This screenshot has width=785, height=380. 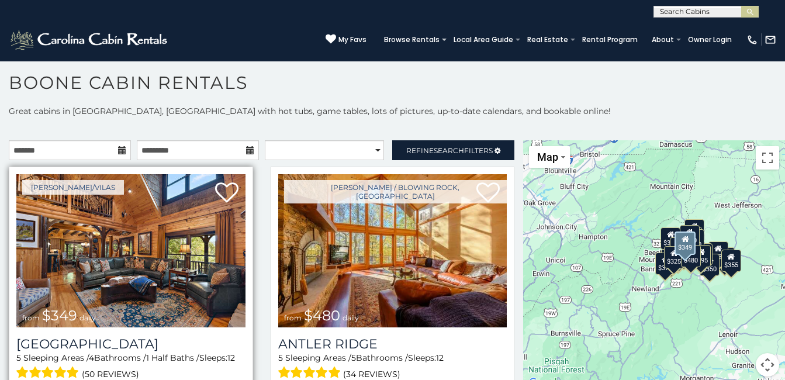 I want to click on button: Map camera controls, so click(x=768, y=365).